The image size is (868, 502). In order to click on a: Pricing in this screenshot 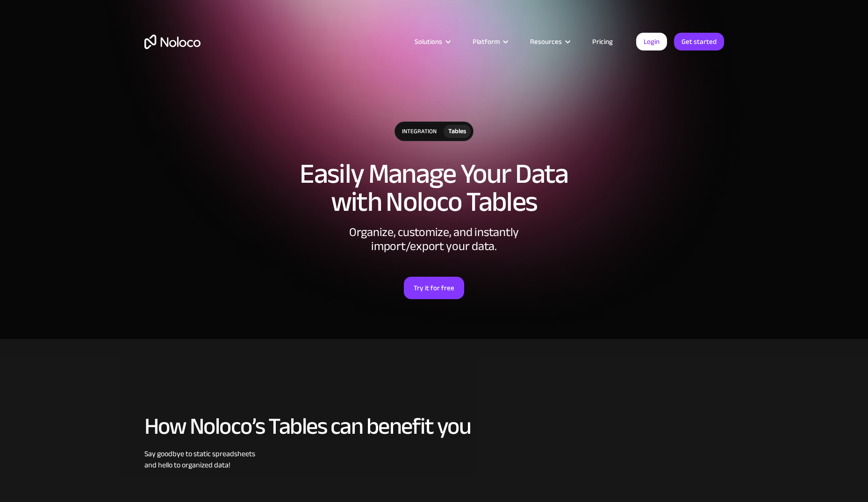, I will do `click(602, 41)`.